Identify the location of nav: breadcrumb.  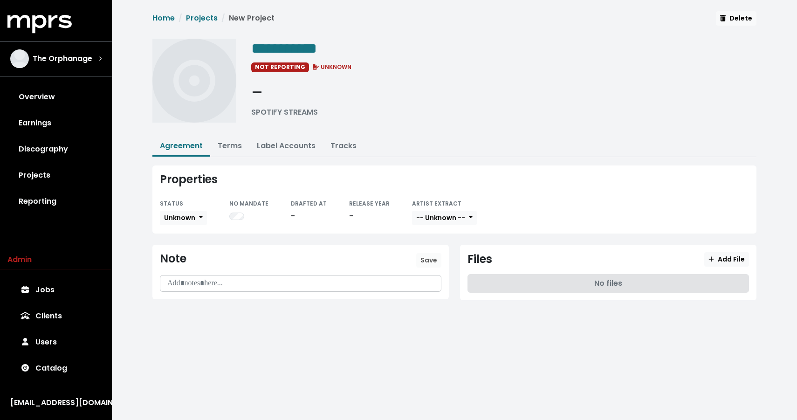
(214, 22).